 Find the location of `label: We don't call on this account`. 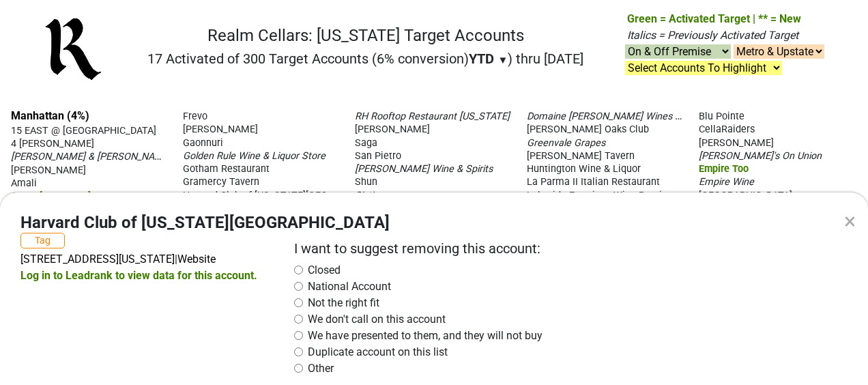

label: We don't call on this account is located at coordinates (376, 319).